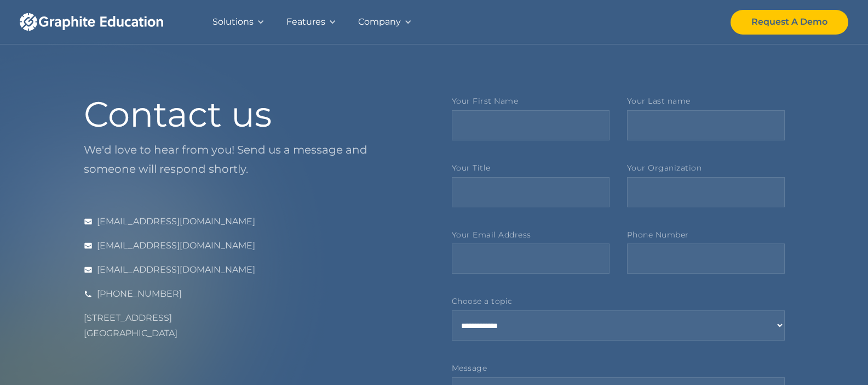  What do you see at coordinates (531, 235) in the screenshot?
I see `label: Your Email Address` at bounding box center [531, 235].